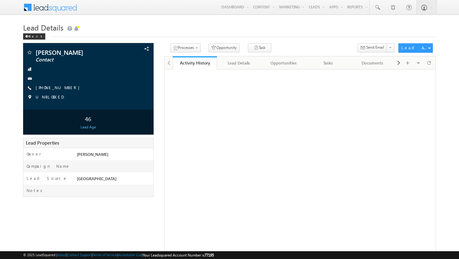  What do you see at coordinates (130, 255) in the screenshot?
I see `a: Acceptable Use` at bounding box center [130, 255].